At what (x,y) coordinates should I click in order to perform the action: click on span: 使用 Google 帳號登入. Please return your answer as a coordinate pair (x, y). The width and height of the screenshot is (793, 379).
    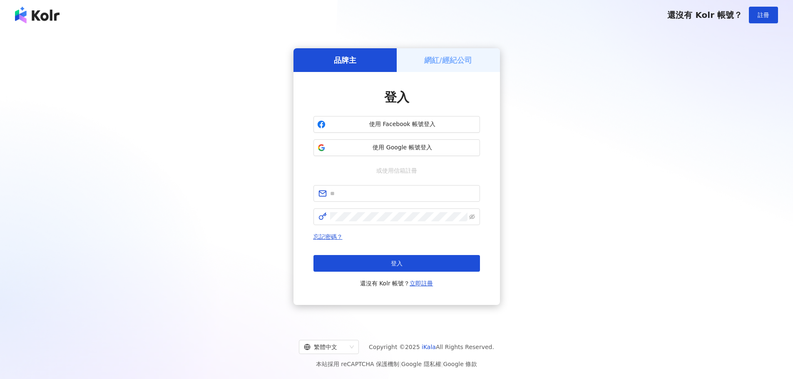
    Looking at the image, I should click on (403, 148).